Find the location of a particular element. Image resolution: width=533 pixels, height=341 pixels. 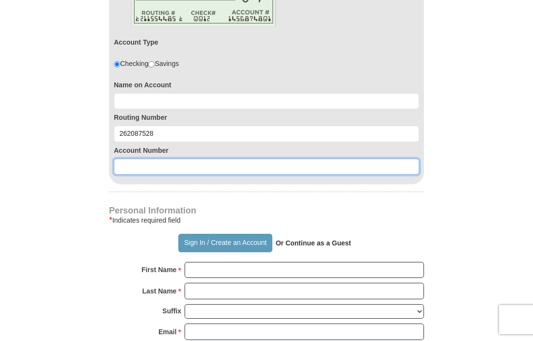

label: Name on Account is located at coordinates (266, 85).